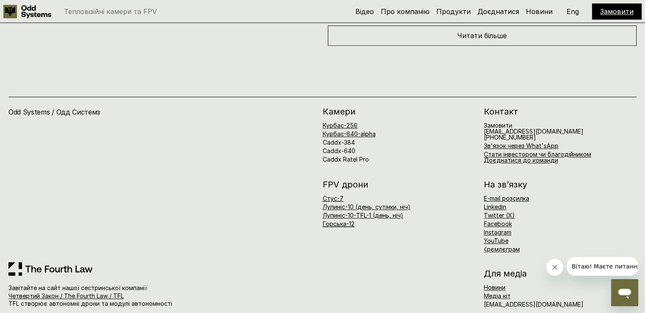  What do you see at coordinates (363, 215) in the screenshot?
I see `a: Лупиніс-10-TFL-1 (день, ніч)` at bounding box center [363, 215].